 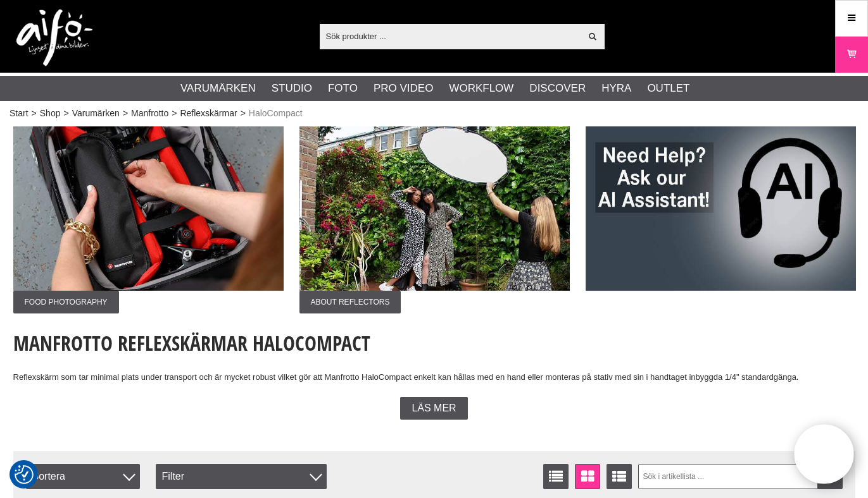 I want to click on a: Discover, so click(x=557, y=88).